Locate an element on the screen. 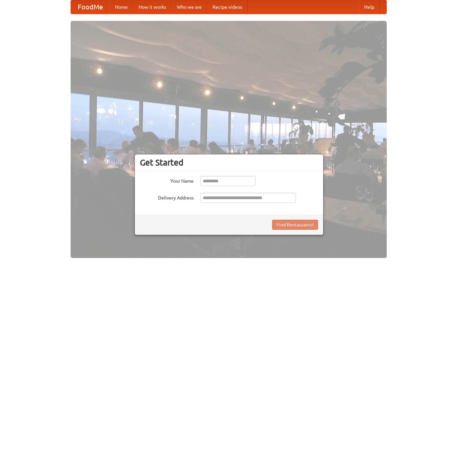  a: Help is located at coordinates (369, 7).